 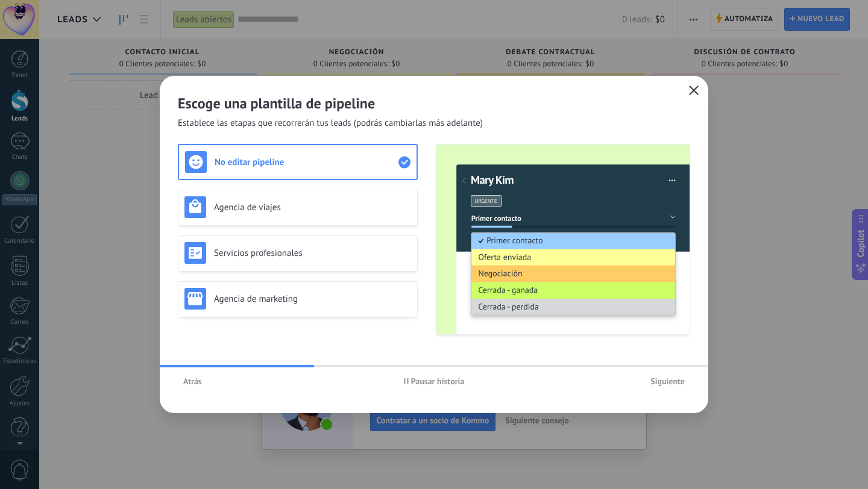 What do you see at coordinates (306, 162) in the screenshot?
I see `h3: No editar pipeline` at bounding box center [306, 162].